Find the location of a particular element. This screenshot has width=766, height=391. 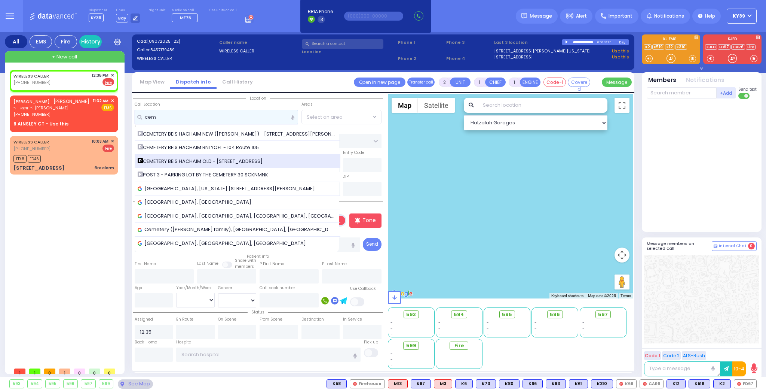

a: Dispatch info is located at coordinates (193, 82).